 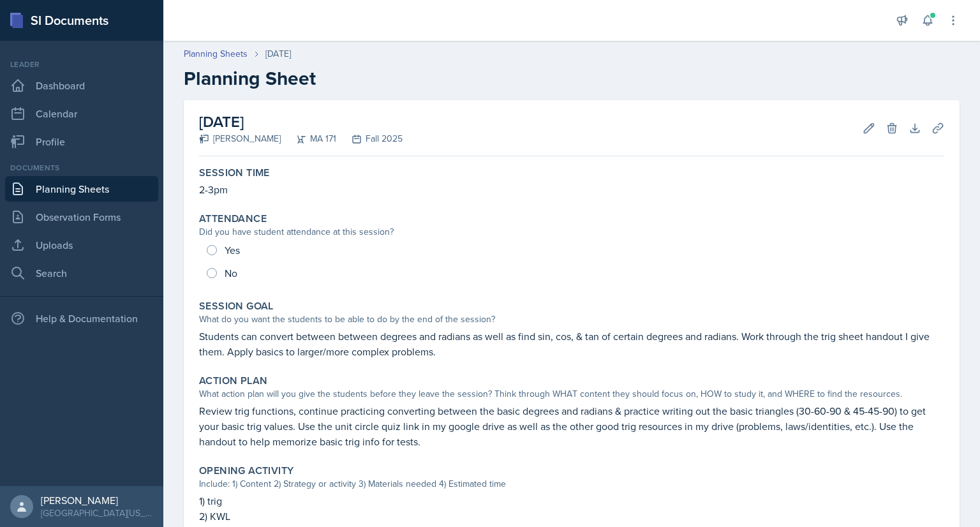 What do you see at coordinates (236, 306) in the screenshot?
I see `label: Session Goal` at bounding box center [236, 306].